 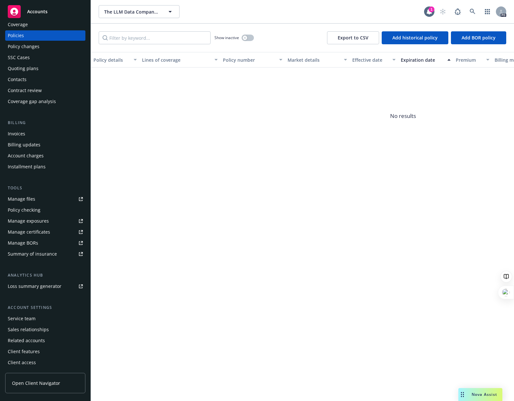 What do you see at coordinates (35, 286) in the screenshot?
I see `div: Loss summary generator` at bounding box center [35, 286].